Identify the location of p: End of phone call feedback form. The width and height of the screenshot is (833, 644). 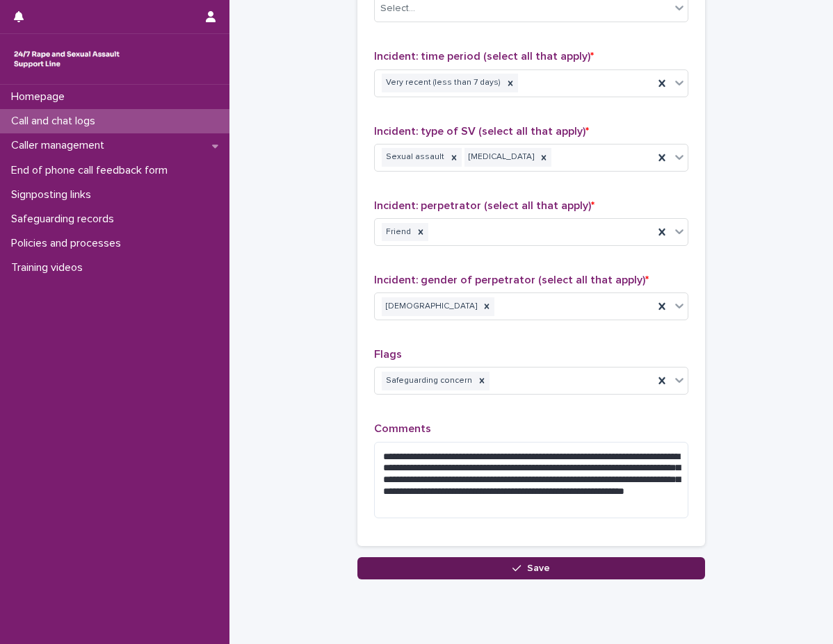
(92, 170).